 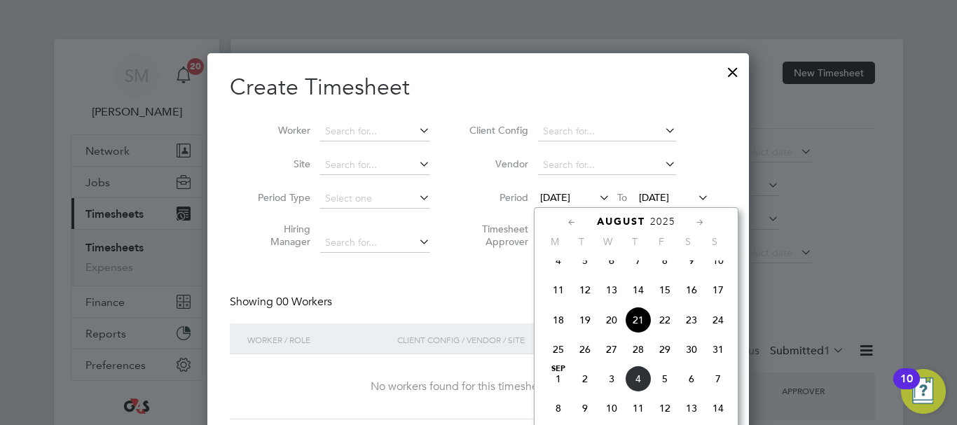 What do you see at coordinates (718, 320) in the screenshot?
I see `span: 24` at bounding box center [718, 320].